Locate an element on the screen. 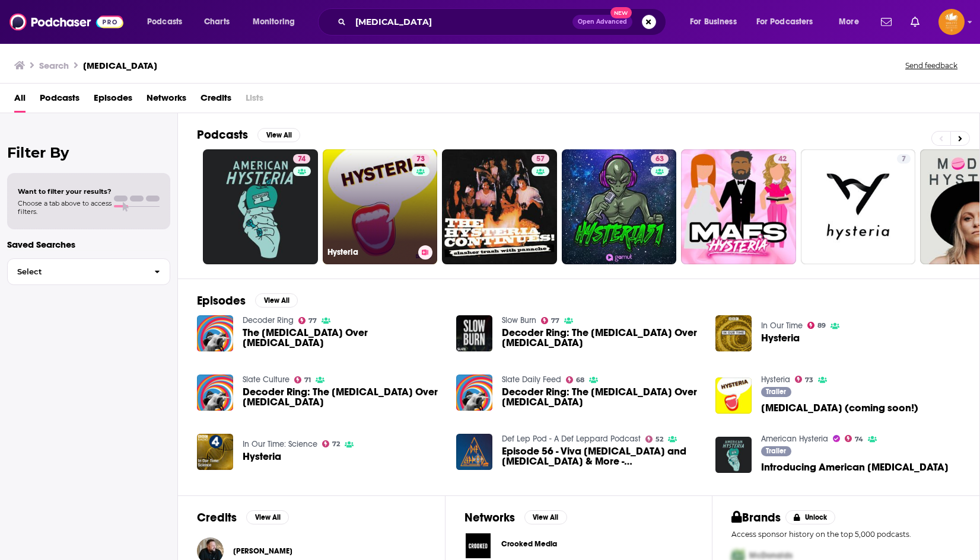 The height and width of the screenshot is (560, 980). span: Credits is located at coordinates (216, 101).